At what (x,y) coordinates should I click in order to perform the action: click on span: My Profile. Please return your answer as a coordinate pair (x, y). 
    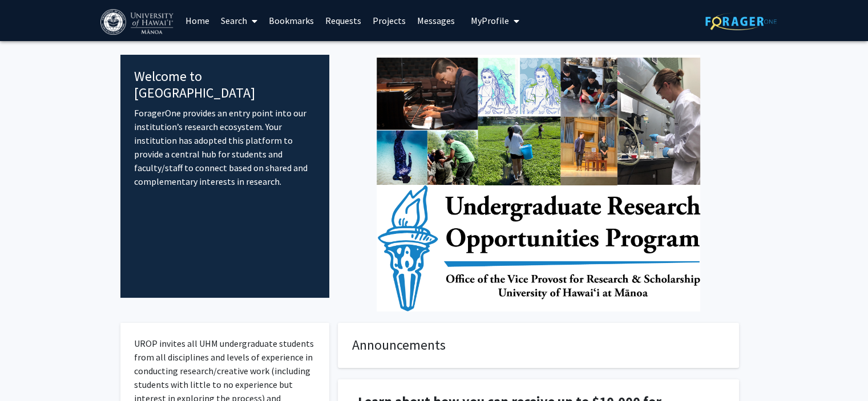
    Looking at the image, I should click on (489, 21).